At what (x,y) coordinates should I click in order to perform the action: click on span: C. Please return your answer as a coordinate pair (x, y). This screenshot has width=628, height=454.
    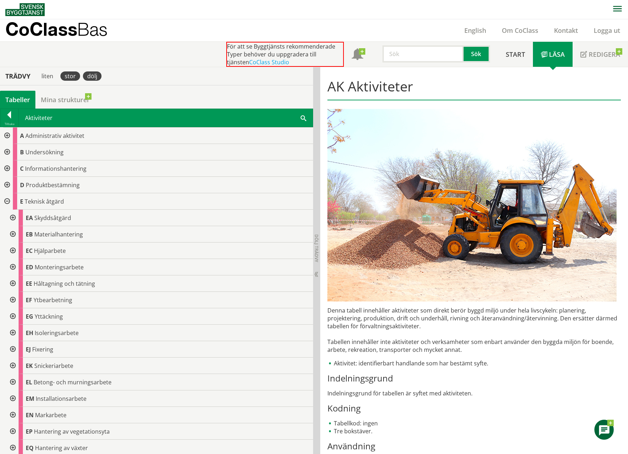
    Looking at the image, I should click on (22, 169).